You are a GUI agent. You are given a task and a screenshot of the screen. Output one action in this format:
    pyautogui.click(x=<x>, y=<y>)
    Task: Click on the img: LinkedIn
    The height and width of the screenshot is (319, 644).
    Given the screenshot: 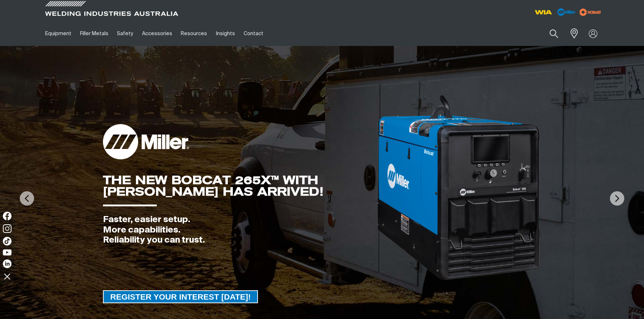 What is the action you would take?
    pyautogui.click(x=7, y=264)
    